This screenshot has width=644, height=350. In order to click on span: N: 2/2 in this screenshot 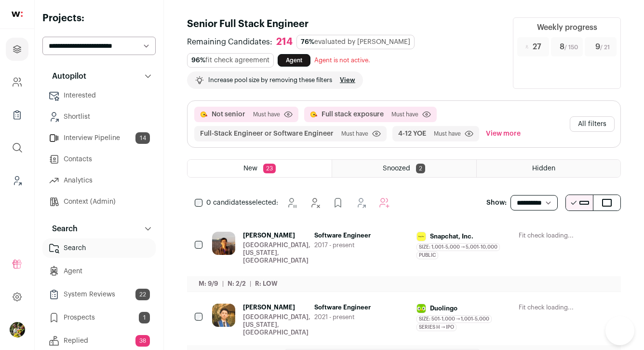, I will do `click(236, 283)`.